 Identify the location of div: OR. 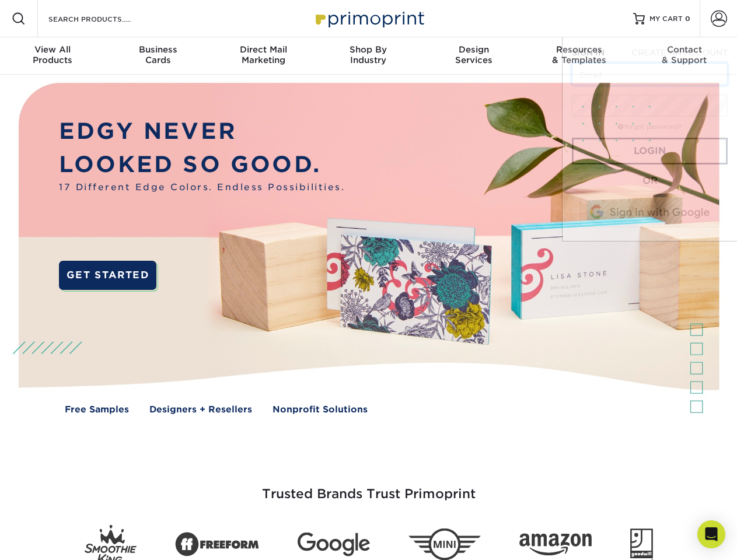
(649, 181).